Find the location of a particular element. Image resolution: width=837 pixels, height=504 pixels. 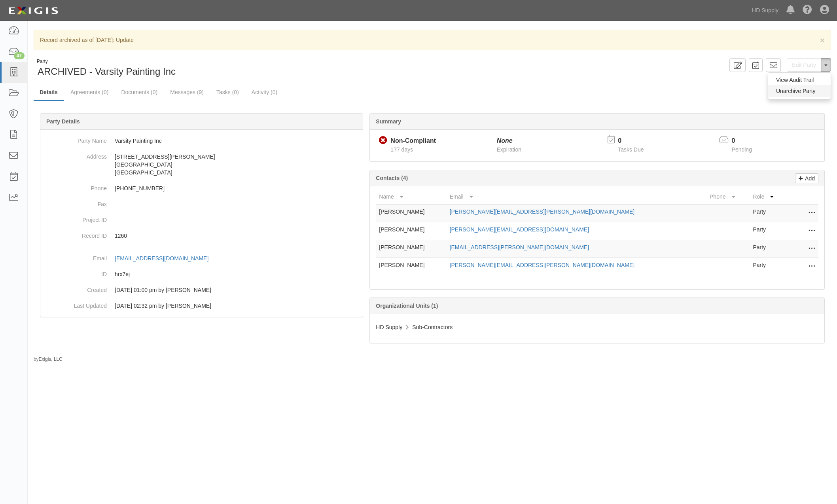

small: by is located at coordinates (48, 359).